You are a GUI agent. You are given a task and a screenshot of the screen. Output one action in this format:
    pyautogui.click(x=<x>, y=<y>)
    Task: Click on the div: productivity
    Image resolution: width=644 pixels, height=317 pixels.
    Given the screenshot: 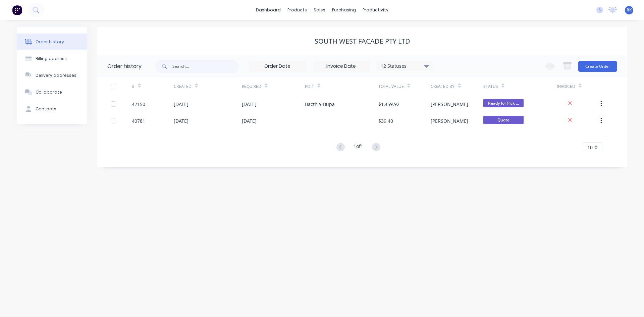 What is the action you would take?
    pyautogui.click(x=375, y=10)
    